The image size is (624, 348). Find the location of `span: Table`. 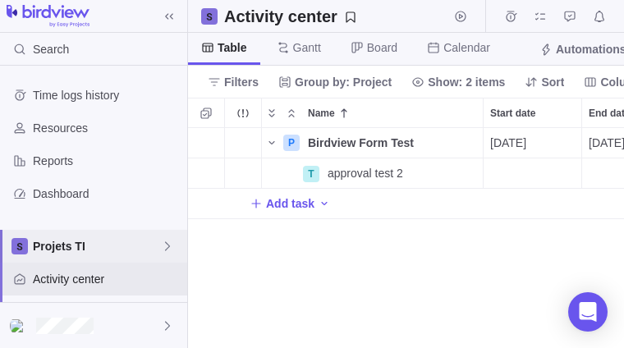

span: Table is located at coordinates (232, 48).